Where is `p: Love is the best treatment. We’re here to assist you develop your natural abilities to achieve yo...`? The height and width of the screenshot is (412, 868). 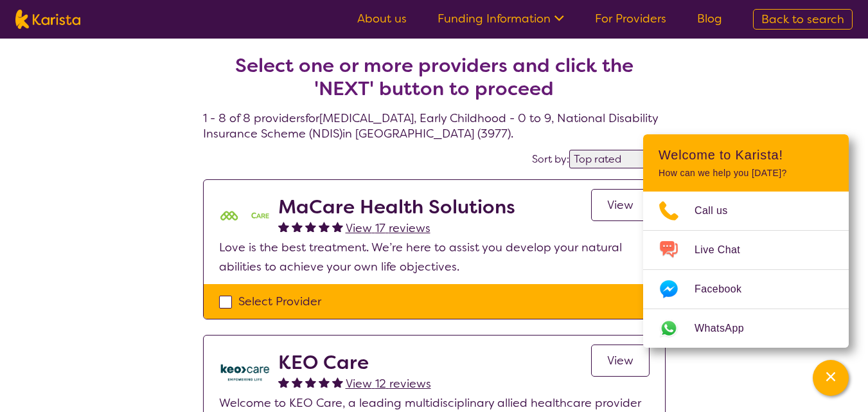
p: Love is the best treatment. We’re here to assist you develop your natural abilities to achieve yo... is located at coordinates (435, 257).